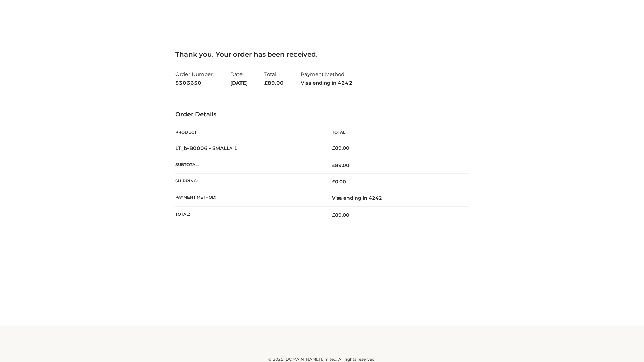  I want to click on strong: LT_b-B0006 - SMALL, so click(207, 148).